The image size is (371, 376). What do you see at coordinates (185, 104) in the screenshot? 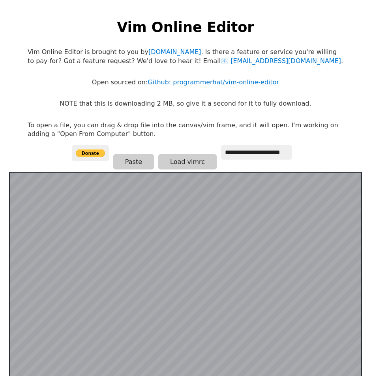
I see `p: NOTE that this is downloading 2 MB, so give it a second for it to fully download.` at bounding box center [185, 104].